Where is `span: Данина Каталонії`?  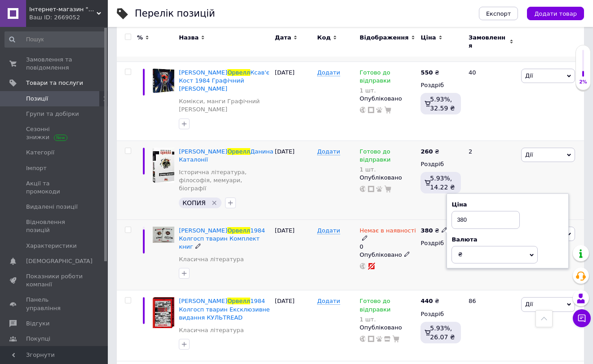 span: Данина Каталонії is located at coordinates (226, 155).